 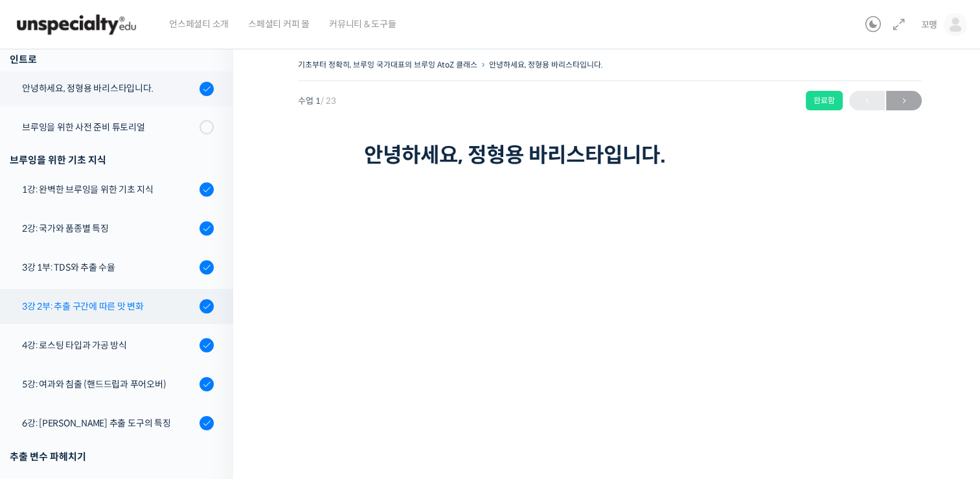 What do you see at coordinates (127, 387) in the screenshot?
I see `a: 대화` at bounding box center [127, 387].